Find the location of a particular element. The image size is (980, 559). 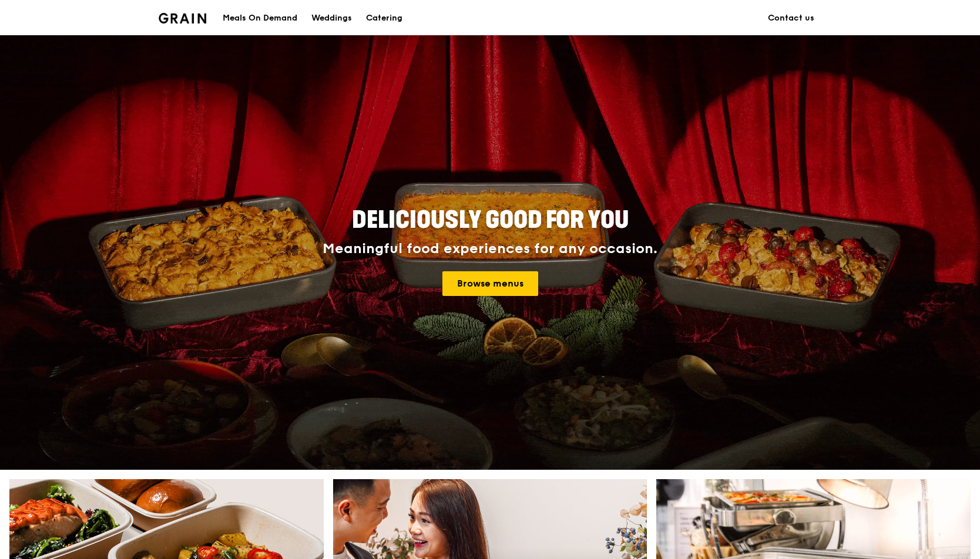

div: Catering is located at coordinates (384, 18).